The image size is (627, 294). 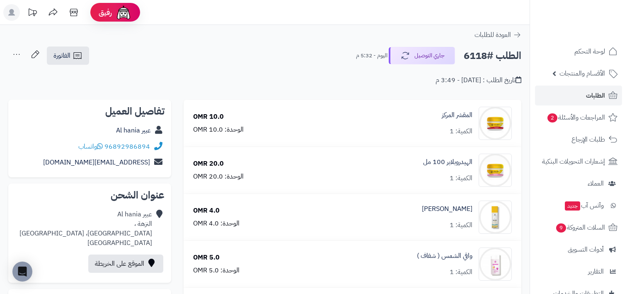 What do you see at coordinates (493, 35) in the screenshot?
I see `span: العودة للطلبات` at bounding box center [493, 35].